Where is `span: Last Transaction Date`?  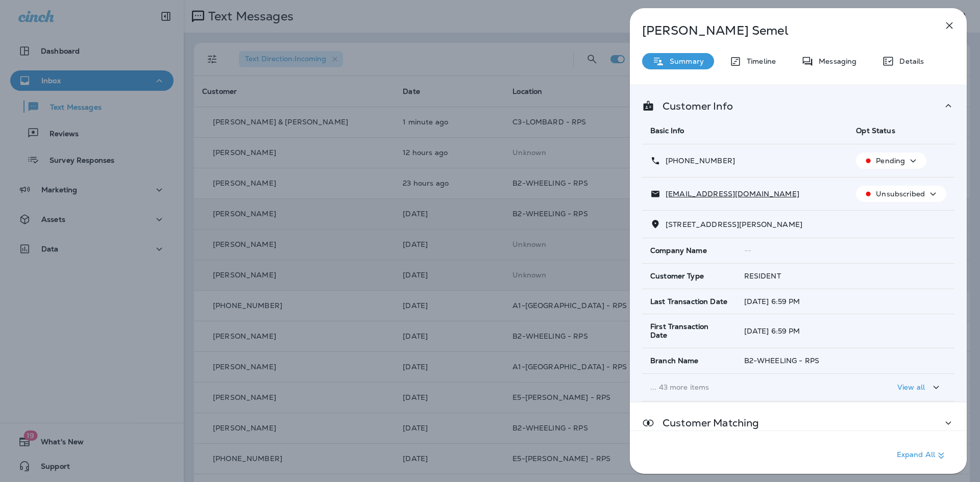
span: Last Transaction Date is located at coordinates (688, 301).